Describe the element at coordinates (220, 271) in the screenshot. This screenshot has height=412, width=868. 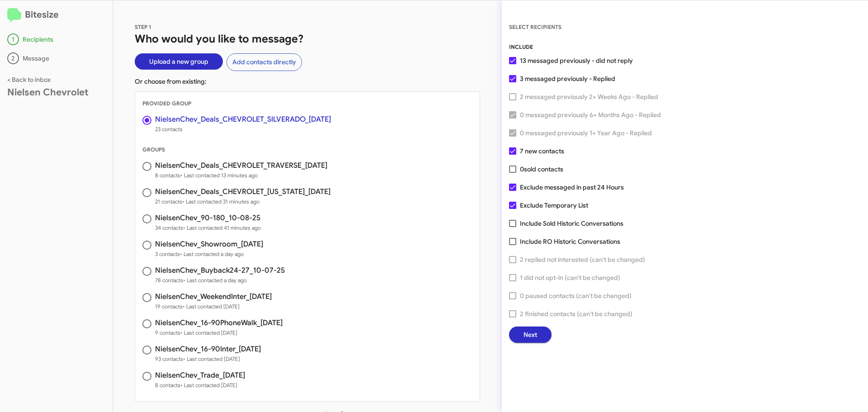
I see `h3: NielsenChev_Buyback24-27_10-07-25` at that location.